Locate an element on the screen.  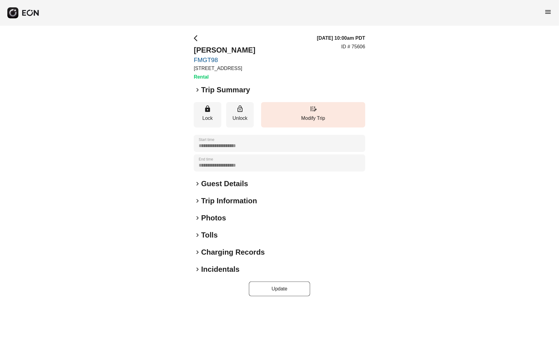
h2: Incidentals is located at coordinates (220, 270).